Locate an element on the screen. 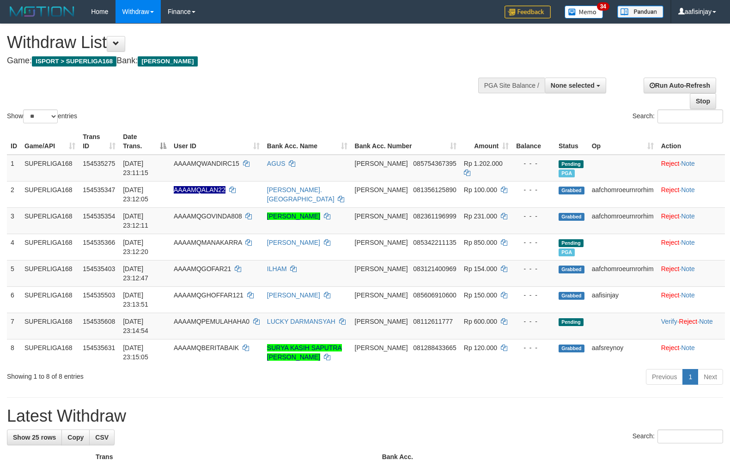 The width and height of the screenshot is (730, 460). a: Run Auto-Refresh is located at coordinates (680, 86).